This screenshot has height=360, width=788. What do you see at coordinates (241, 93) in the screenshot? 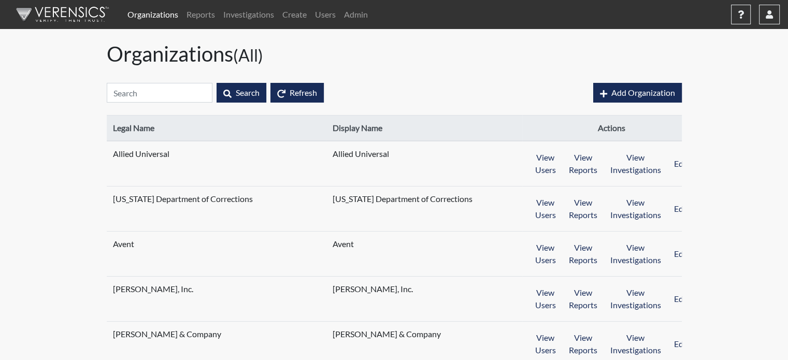
I see `button: Search` at bounding box center [241, 93].